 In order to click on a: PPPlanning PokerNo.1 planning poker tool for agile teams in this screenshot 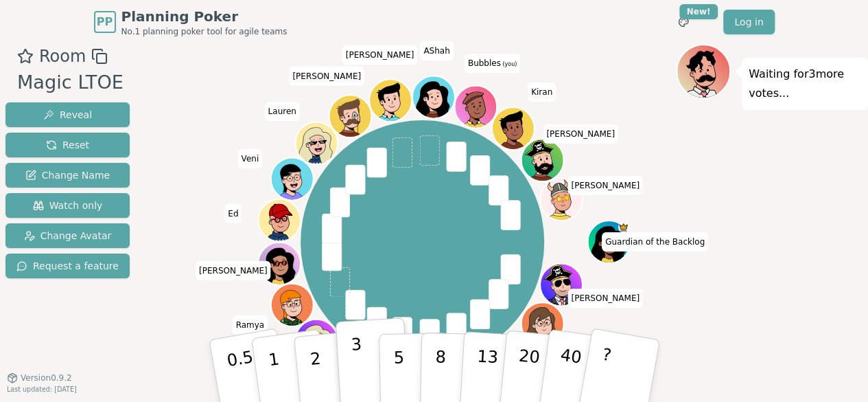, I will do `click(191, 22)`.